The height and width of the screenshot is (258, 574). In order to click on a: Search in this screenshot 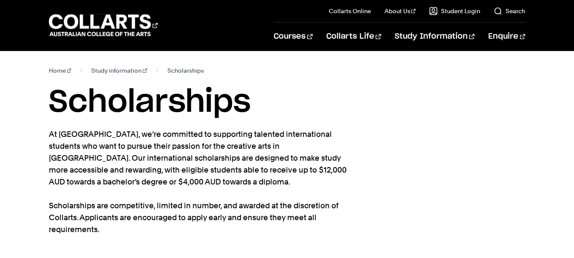, I will do `click(509, 11)`.